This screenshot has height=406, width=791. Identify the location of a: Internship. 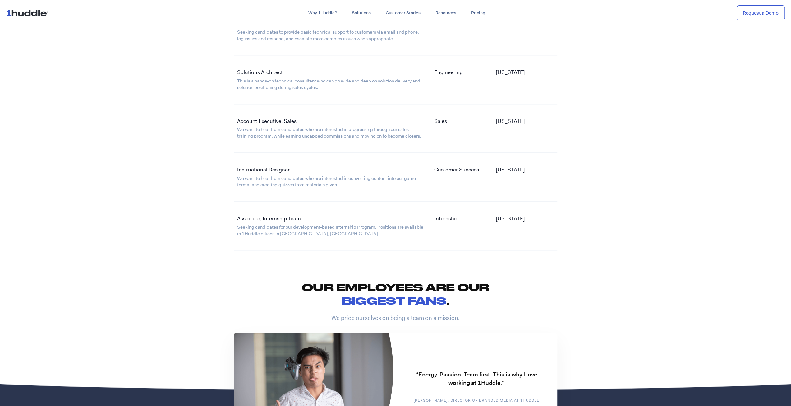
(446, 218).